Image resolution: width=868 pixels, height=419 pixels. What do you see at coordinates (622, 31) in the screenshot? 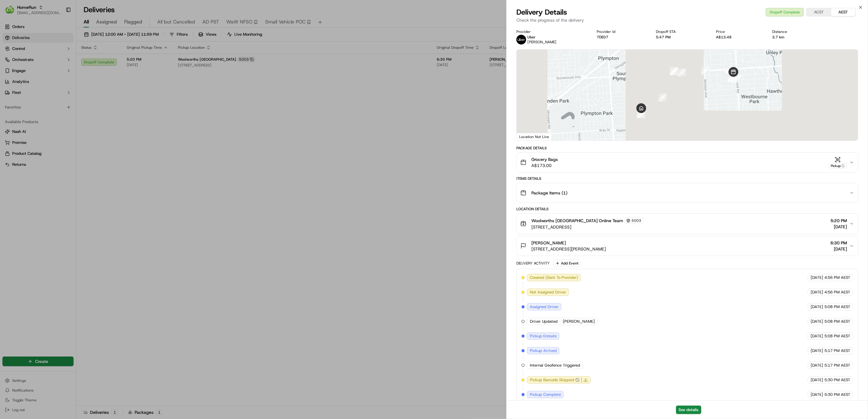
I see `div: Provider Id` at bounding box center [622, 31].